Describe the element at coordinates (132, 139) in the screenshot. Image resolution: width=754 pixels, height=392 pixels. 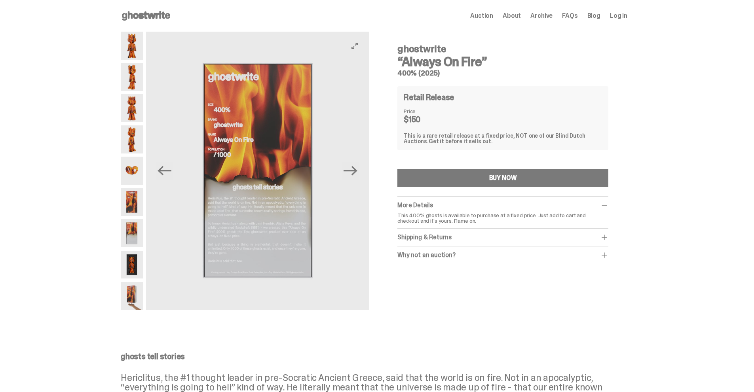
I see `img: Always-On-Fire---Website-Archive.2489X.png` at that location.